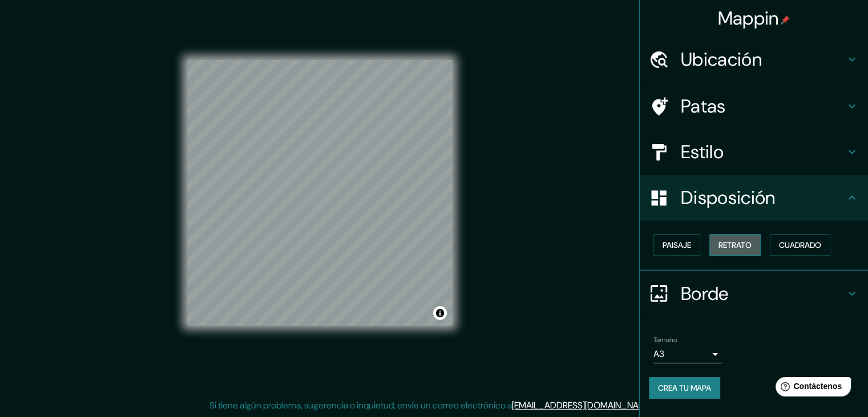 The image size is (868, 417). What do you see at coordinates (735, 245) in the screenshot?
I see `button: Retrato` at bounding box center [735, 245].